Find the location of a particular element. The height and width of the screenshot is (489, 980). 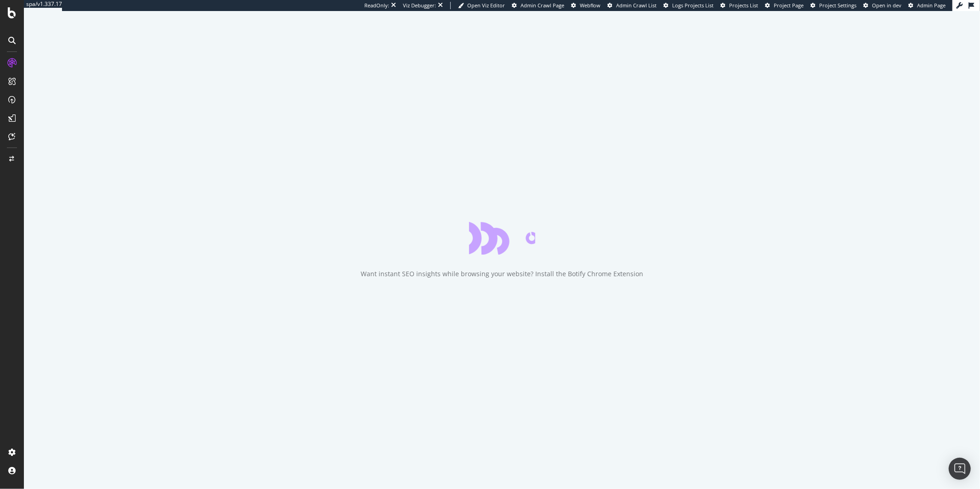

a: Logs Projects List is located at coordinates (689, 6).